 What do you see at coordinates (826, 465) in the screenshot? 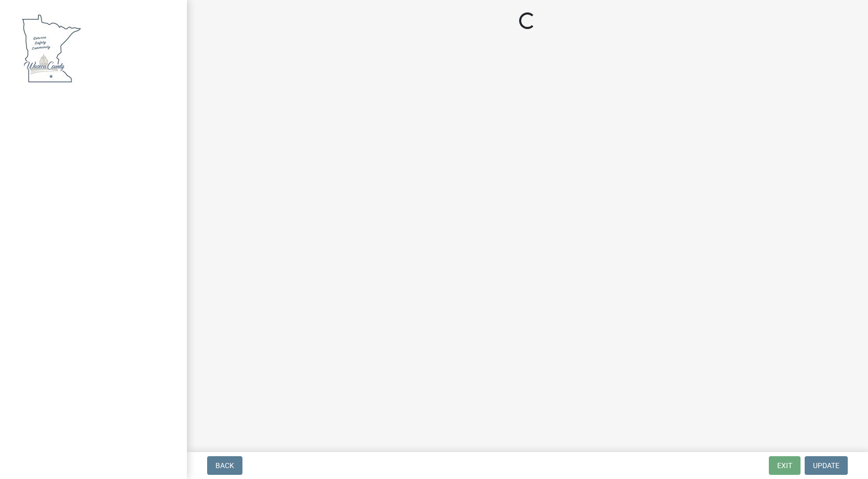
I see `span: Update` at bounding box center [826, 465].